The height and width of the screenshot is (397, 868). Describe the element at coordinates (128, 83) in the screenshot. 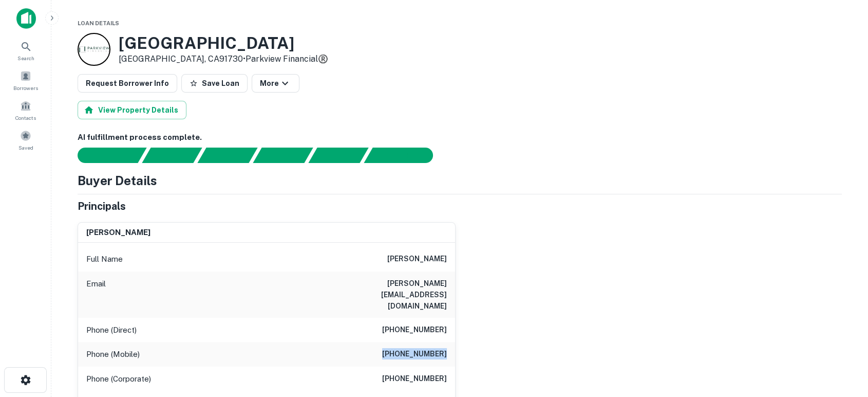

I see `button: Request Borrower Info` at that location.